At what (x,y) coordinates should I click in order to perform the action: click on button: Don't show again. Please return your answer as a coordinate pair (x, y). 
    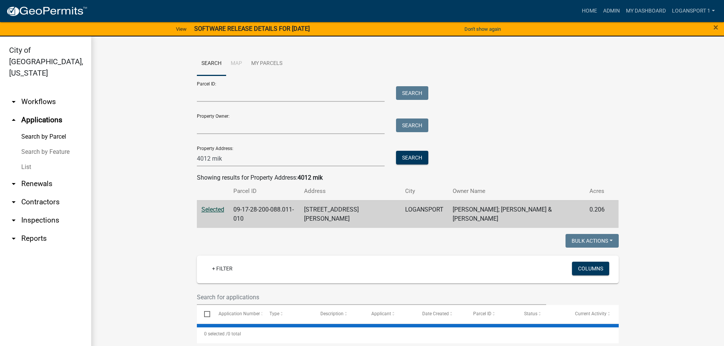
    Looking at the image, I should click on (483, 29).